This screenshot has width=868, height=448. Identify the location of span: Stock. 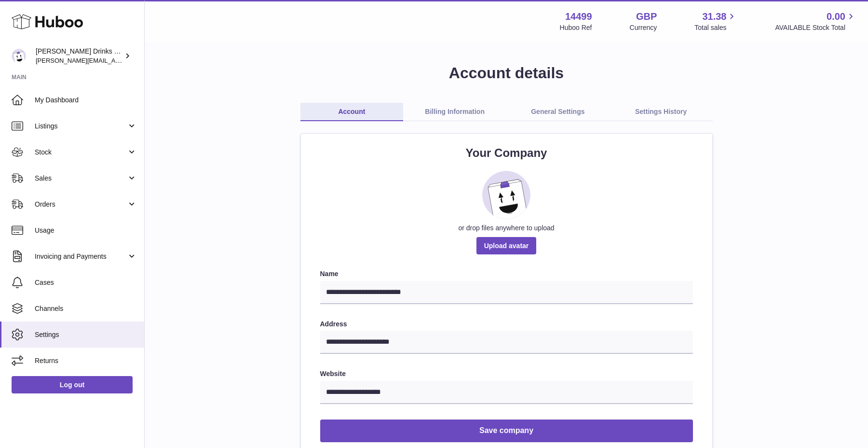
(81, 152).